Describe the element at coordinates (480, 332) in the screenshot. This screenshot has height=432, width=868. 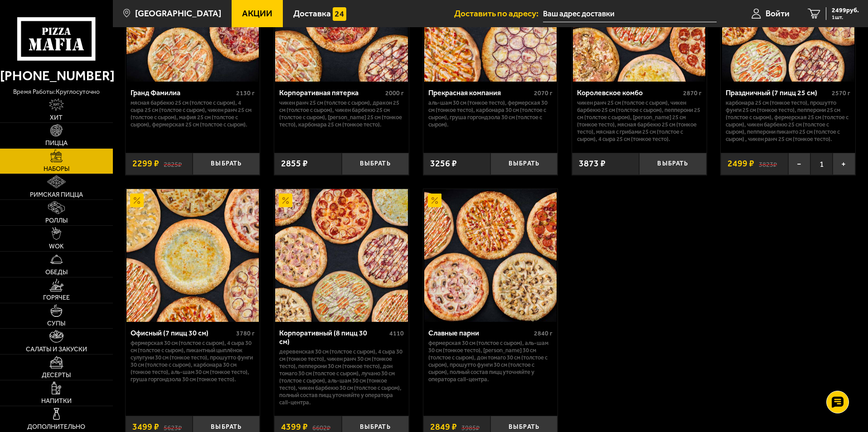
I see `div: Славные парни` at that location.